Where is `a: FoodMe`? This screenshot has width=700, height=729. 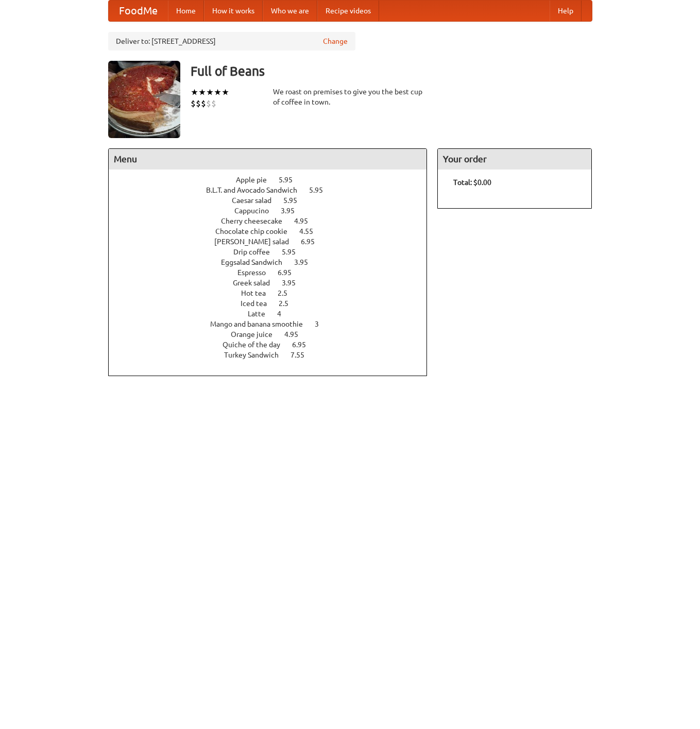 a: FoodMe is located at coordinates (138, 11).